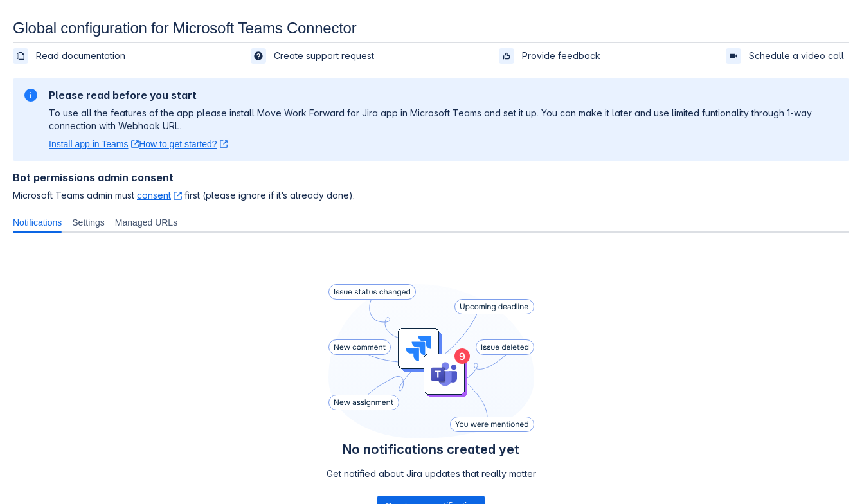  I want to click on a: consent, so click(159, 195).